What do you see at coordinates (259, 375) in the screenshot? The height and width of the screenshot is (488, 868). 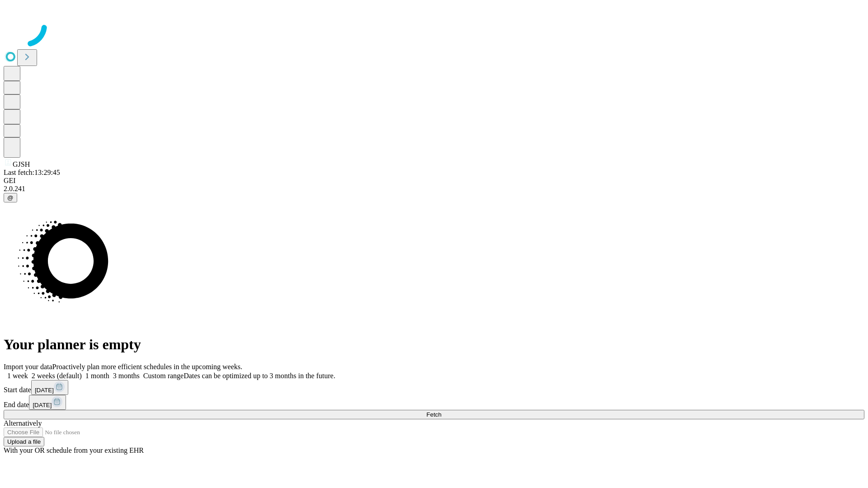 I see `span: Dates can be optimized up to 3 months in the future.` at bounding box center [259, 375].